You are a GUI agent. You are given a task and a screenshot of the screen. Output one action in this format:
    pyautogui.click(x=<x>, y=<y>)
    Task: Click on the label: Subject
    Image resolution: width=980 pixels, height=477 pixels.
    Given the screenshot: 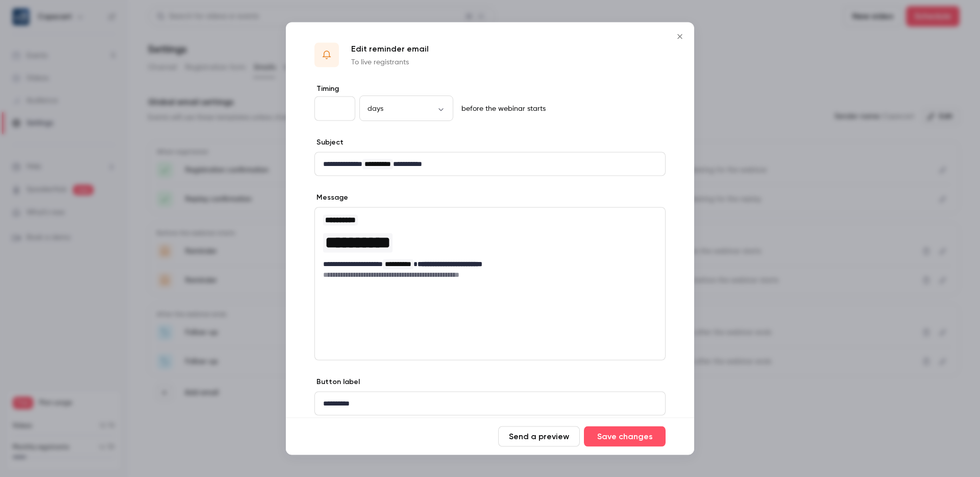 What is the action you would take?
    pyautogui.click(x=328, y=142)
    